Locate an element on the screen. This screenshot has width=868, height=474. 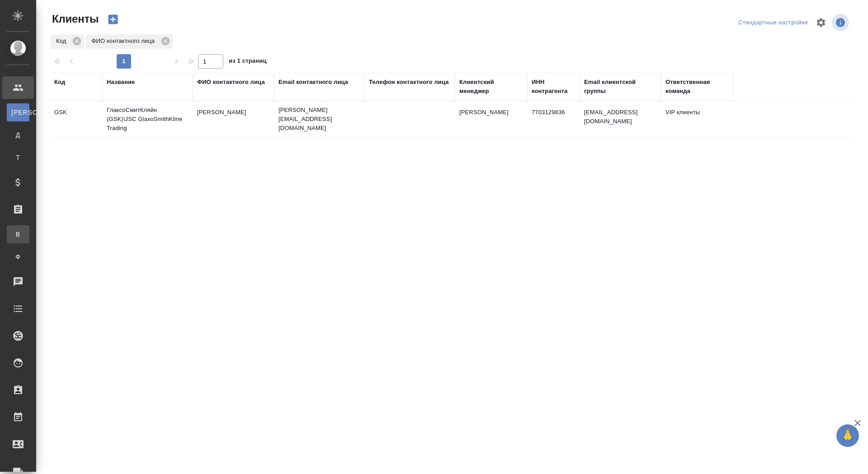
span: Настроить таблицу is located at coordinates (821, 23).